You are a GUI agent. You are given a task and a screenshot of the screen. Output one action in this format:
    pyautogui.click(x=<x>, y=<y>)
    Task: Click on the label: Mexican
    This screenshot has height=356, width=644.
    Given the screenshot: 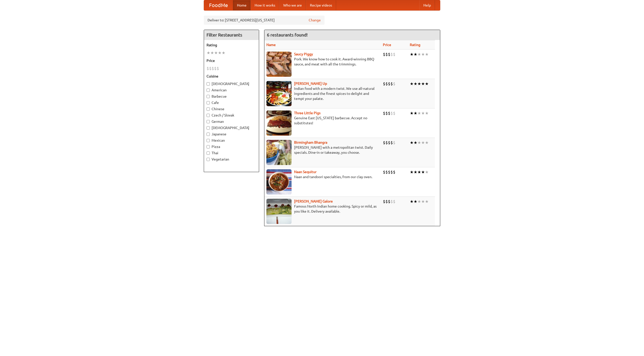 What is the action you would take?
    pyautogui.click(x=231, y=140)
    